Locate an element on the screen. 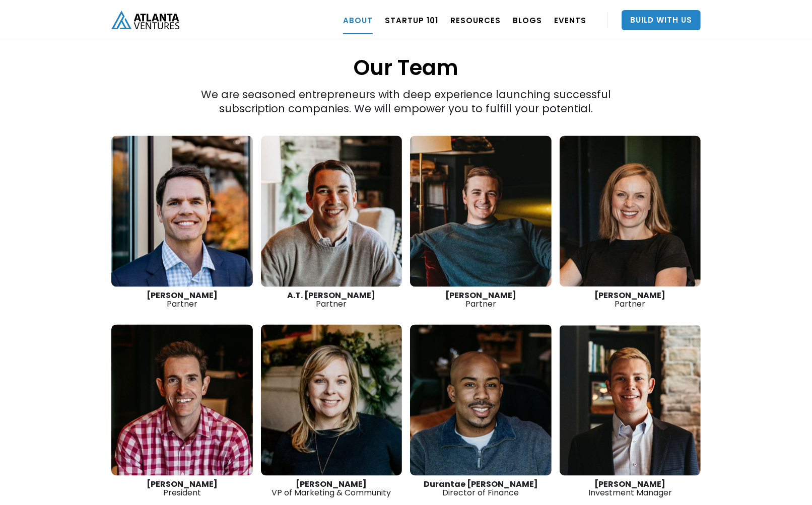 This screenshot has width=812, height=505. div: VP of Marketing & Community is located at coordinates (332, 489).